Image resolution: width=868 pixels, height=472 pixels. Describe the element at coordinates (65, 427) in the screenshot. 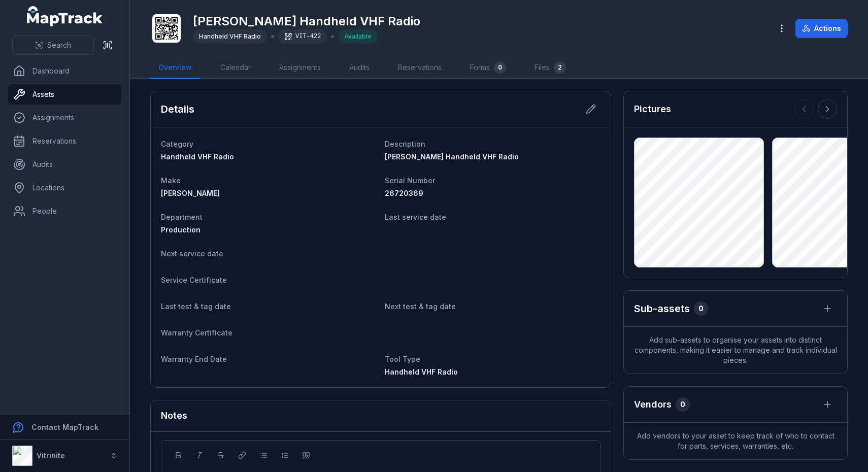

I see `strong: Contact MapTrack` at that location.